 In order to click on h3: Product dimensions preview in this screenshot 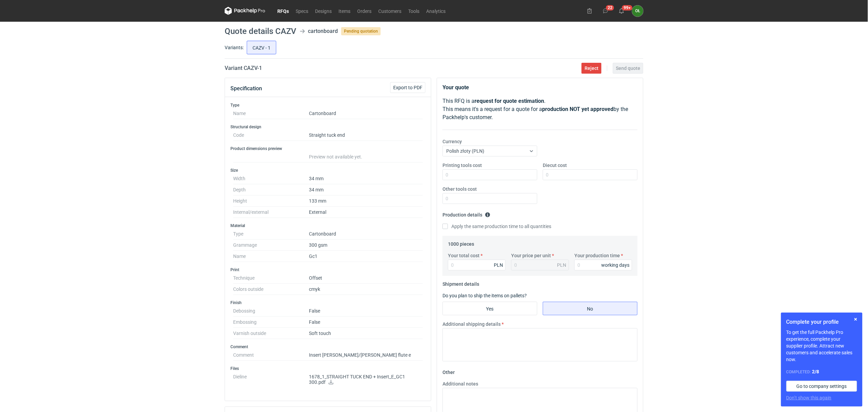, I will do `click(328, 149)`.